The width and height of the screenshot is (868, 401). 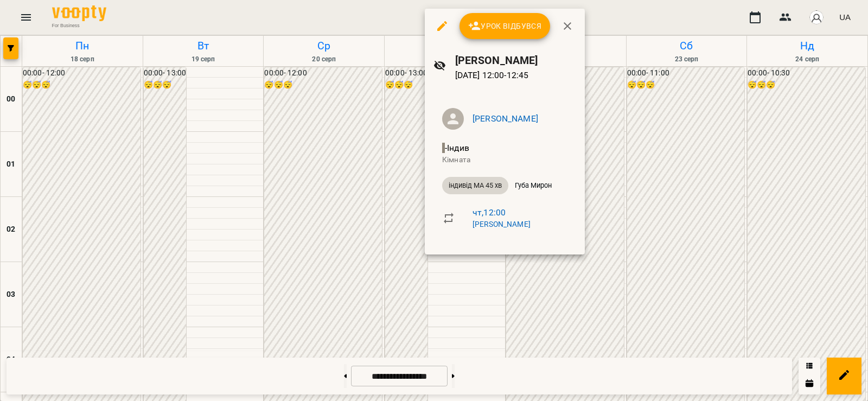 I want to click on div: Губа Мирон, so click(x=533, y=185).